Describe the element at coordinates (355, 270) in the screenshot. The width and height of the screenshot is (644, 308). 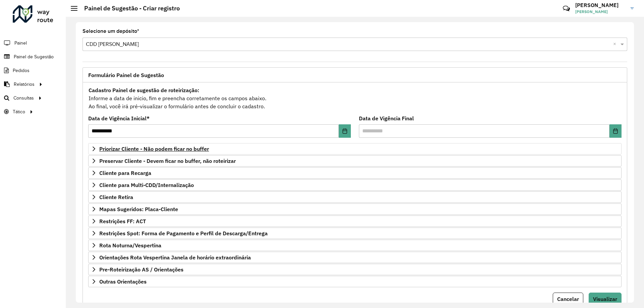
I see `a: Pre-Roteirização AS / Orientações` at that location.